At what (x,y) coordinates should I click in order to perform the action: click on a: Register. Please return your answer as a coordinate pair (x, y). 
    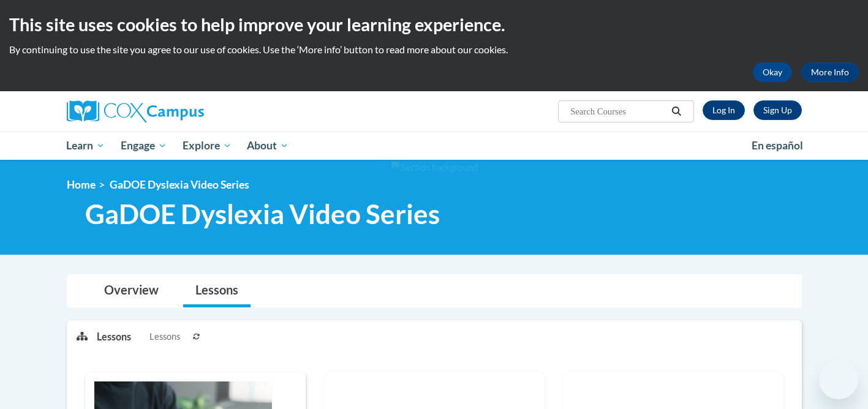
    Looking at the image, I should click on (777, 110).